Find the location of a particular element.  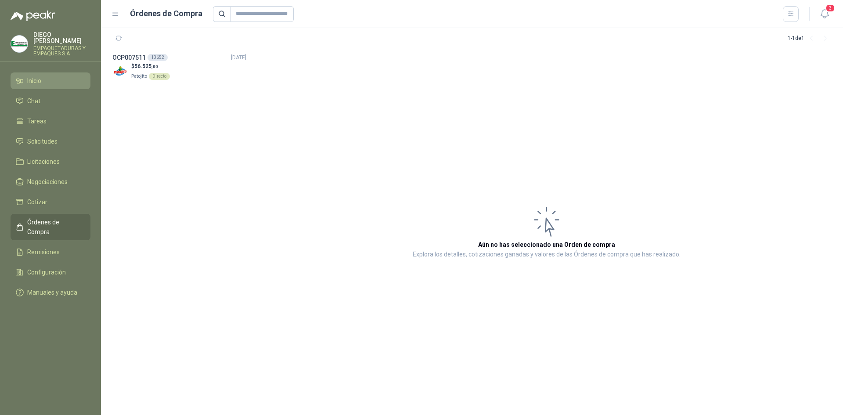

span: Cotizar is located at coordinates (37, 202).